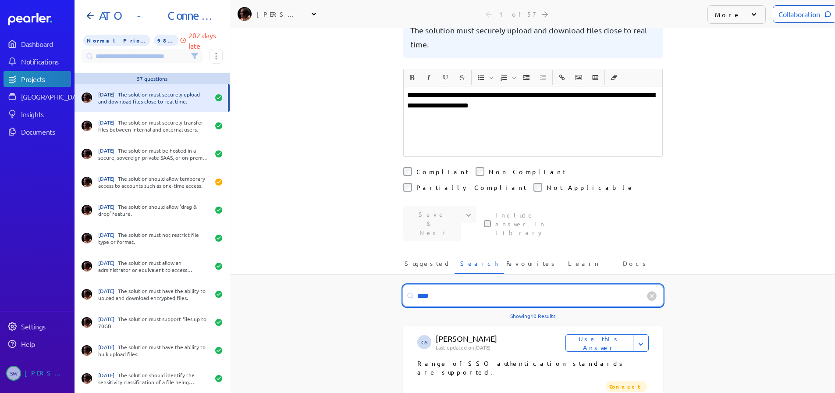 The height and width of the screenshot is (393, 835). Describe the element at coordinates (428, 266) in the screenshot. I see `span: Suggested` at that location.